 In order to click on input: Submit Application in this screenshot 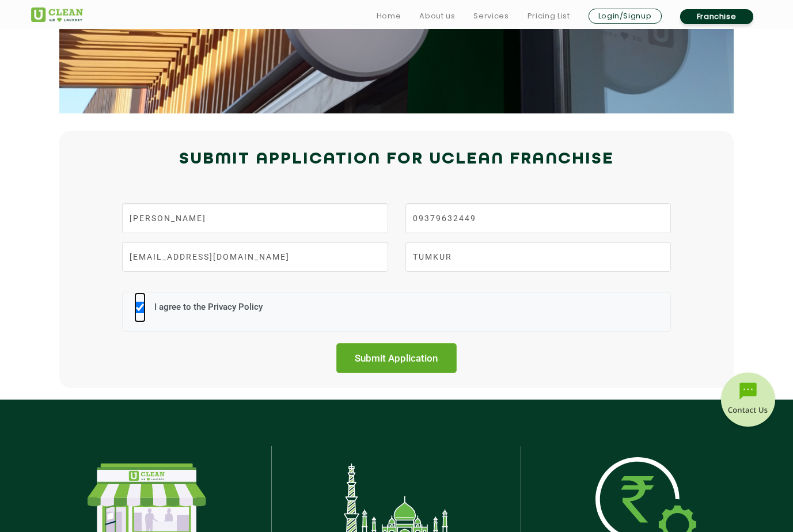, I will do `click(397, 358)`.